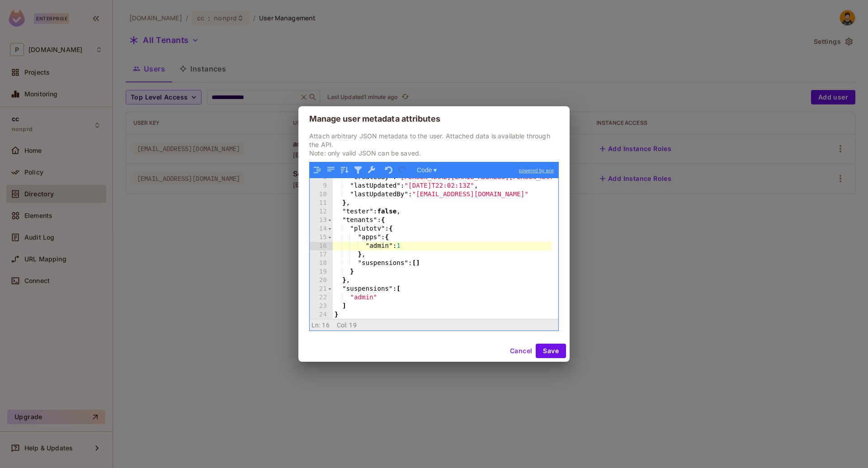 The image size is (868, 468). What do you see at coordinates (344, 170) in the screenshot?
I see `button: Sort contents` at bounding box center [344, 170].